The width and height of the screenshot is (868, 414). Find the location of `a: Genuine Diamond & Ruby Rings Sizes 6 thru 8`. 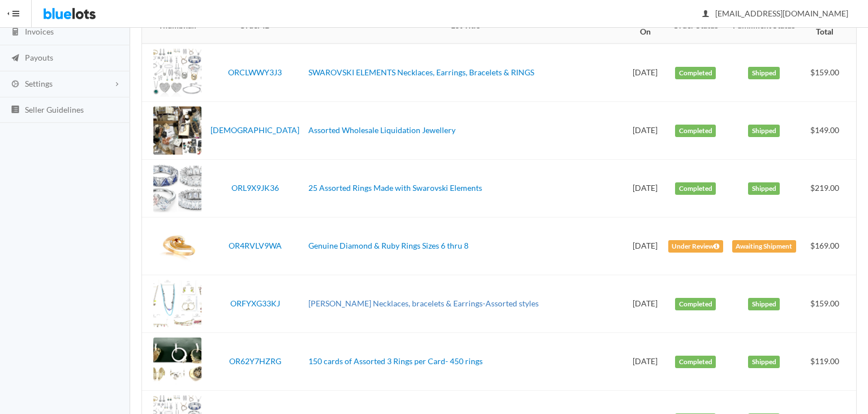

a: Genuine Diamond & Ruby Rings Sizes 6 thru 8 is located at coordinates (389, 245).